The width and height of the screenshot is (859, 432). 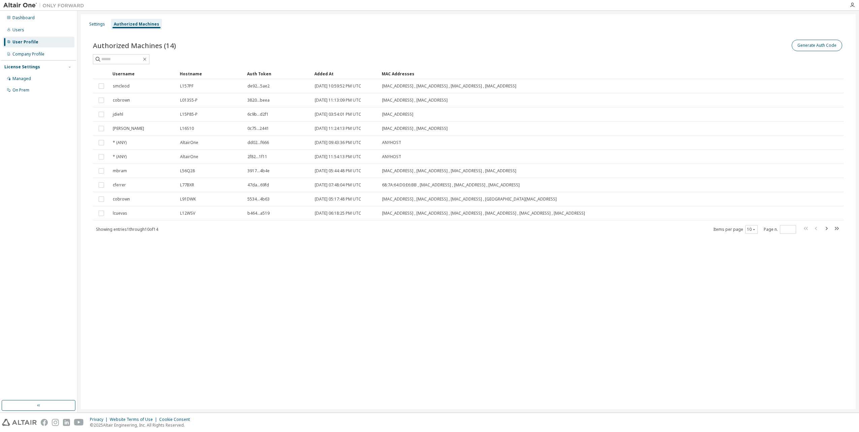 What do you see at coordinates (579, 74) in the screenshot?
I see `div: MAC Addresses` at bounding box center [579, 74].